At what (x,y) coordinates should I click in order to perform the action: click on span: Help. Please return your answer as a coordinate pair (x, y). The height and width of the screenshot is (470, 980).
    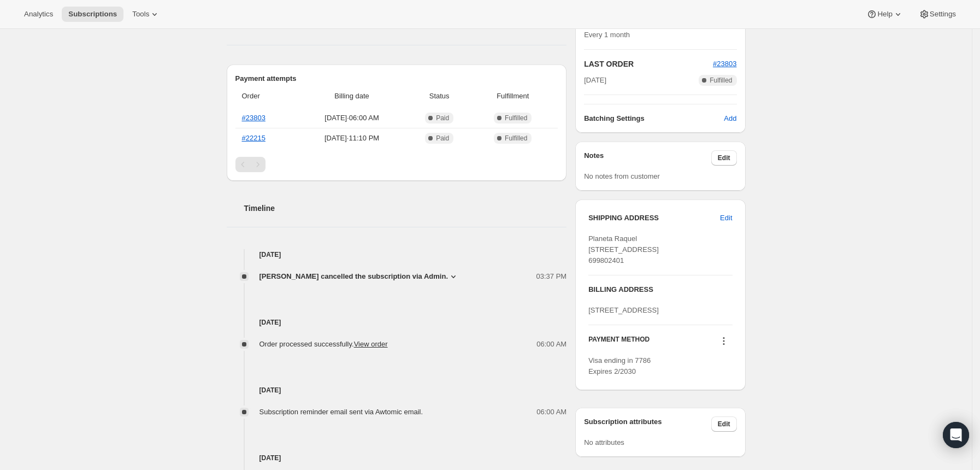
    Looking at the image, I should click on (885, 14).